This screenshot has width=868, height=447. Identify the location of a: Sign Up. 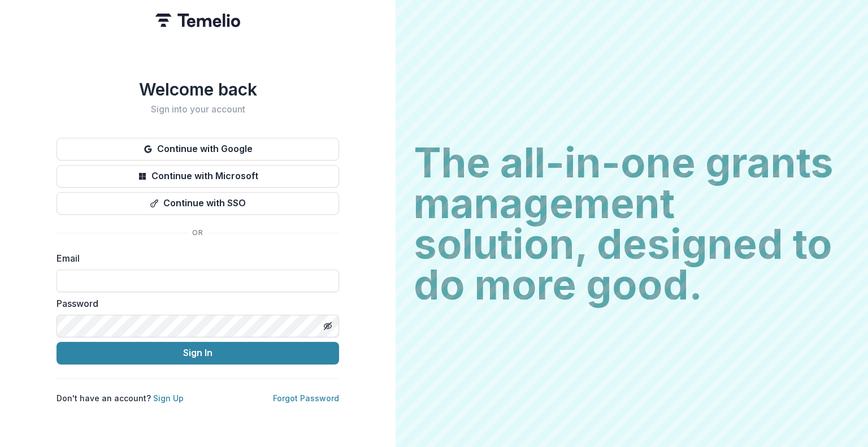
(168, 398).